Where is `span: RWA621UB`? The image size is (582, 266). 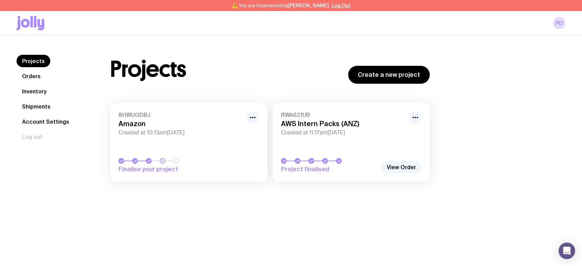
span: RWA621UB is located at coordinates (343, 115).